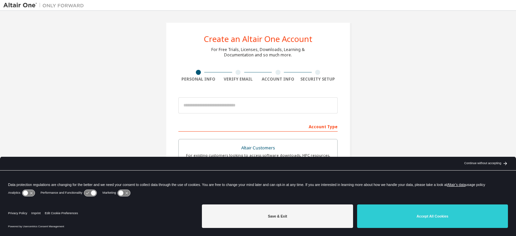 Image resolution: width=516 pixels, height=236 pixels. I want to click on div: Personal Info, so click(198, 79).